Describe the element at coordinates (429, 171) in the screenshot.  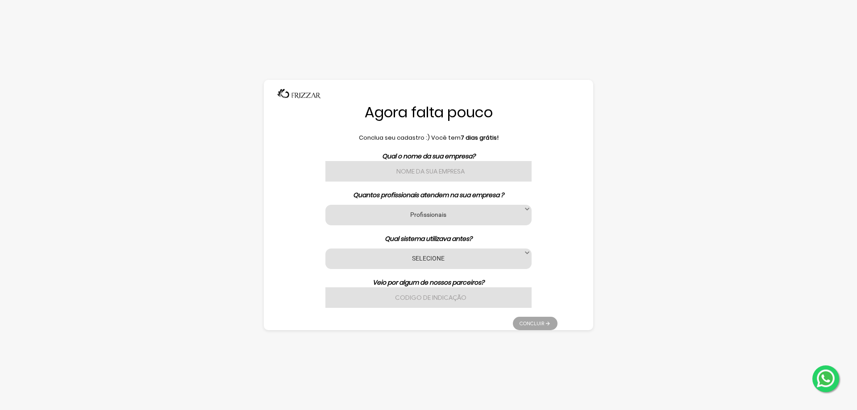
I see `input: Nome da sua empresa` at that location.